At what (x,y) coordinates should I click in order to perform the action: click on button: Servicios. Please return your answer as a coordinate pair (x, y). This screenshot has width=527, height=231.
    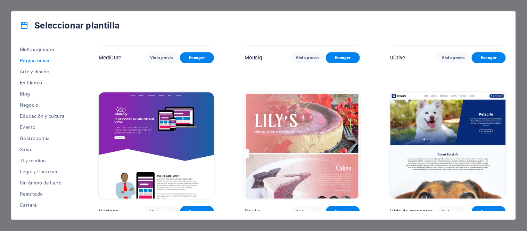
    Looking at the image, I should click on (44, 216).